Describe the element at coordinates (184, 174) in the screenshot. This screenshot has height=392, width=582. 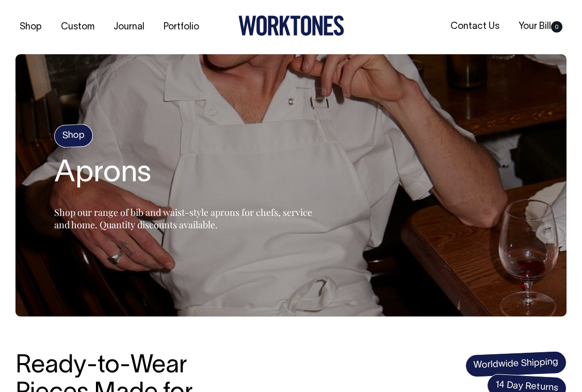
I see `h2: Aprons` at that location.